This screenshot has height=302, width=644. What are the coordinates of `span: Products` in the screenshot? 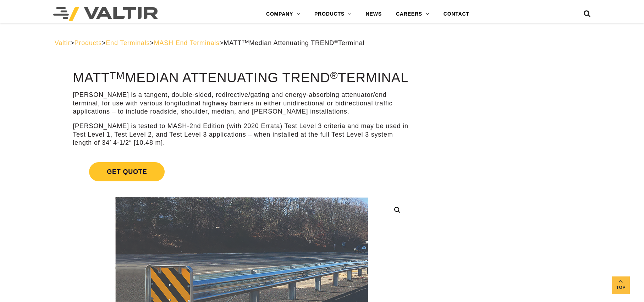 It's located at (88, 43).